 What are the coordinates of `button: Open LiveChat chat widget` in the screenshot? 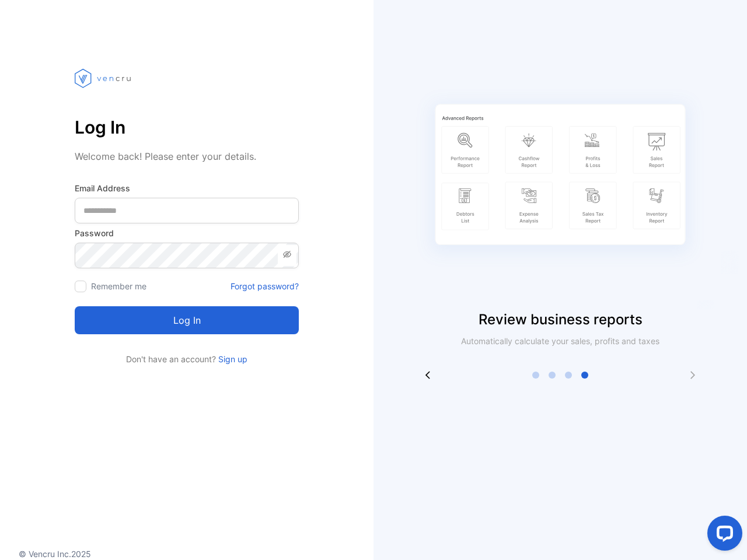 It's located at (27, 22).